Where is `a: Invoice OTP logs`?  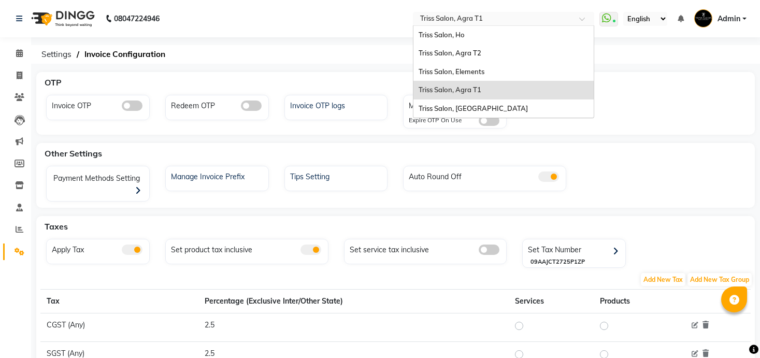 a: Invoice OTP logs is located at coordinates (336, 105).